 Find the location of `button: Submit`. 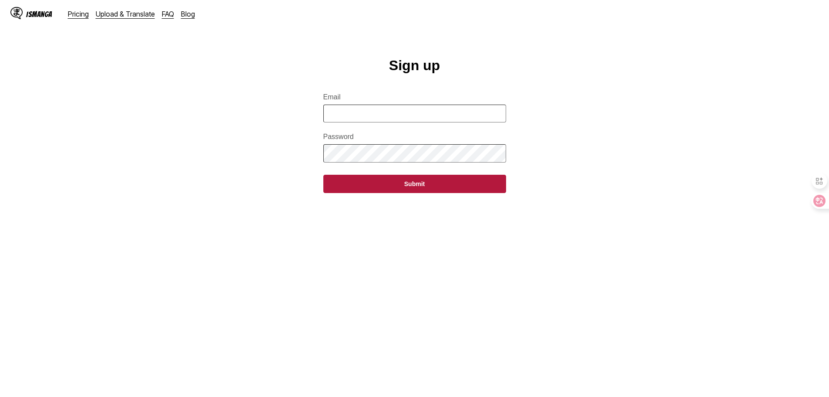

button: Submit is located at coordinates (415, 184).